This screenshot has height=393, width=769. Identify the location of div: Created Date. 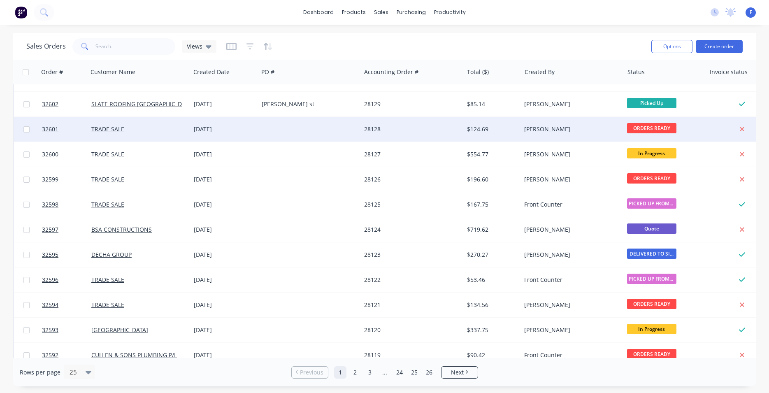
(211, 72).